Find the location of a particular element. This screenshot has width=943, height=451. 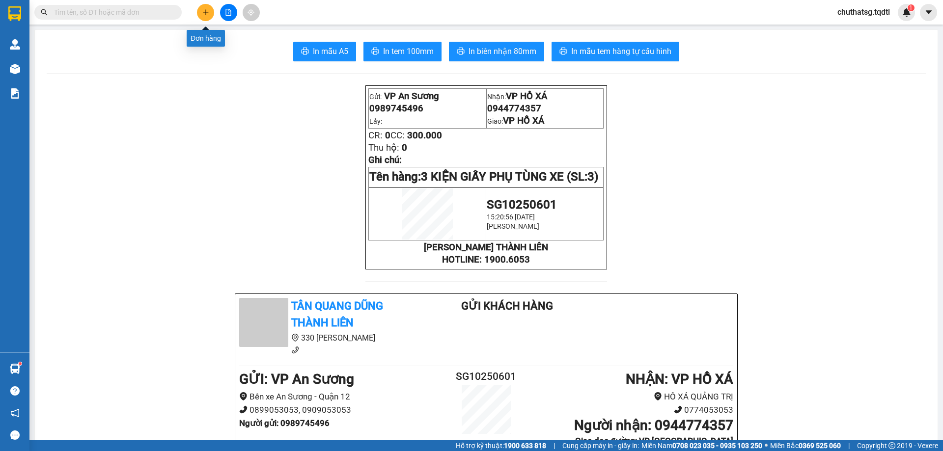

li: Bến xe An Sương - Quận 12 is located at coordinates (342, 397).